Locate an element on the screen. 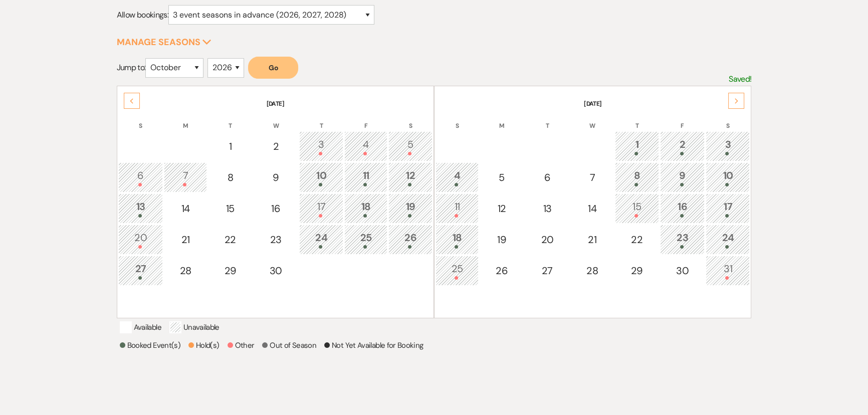  button: Go is located at coordinates (273, 67).